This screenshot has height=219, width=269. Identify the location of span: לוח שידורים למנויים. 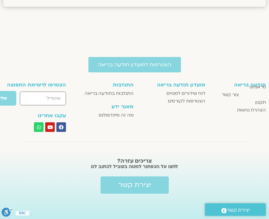
(186, 94).